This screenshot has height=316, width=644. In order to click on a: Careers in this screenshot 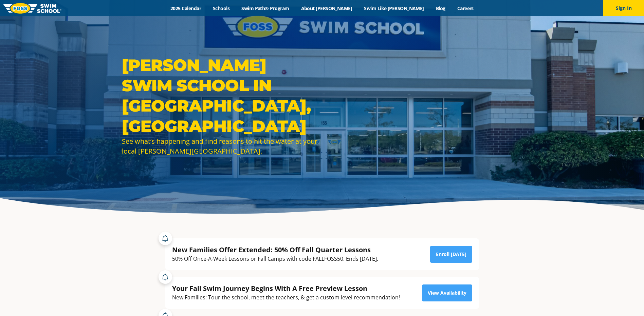, I will do `click(465, 8)`.